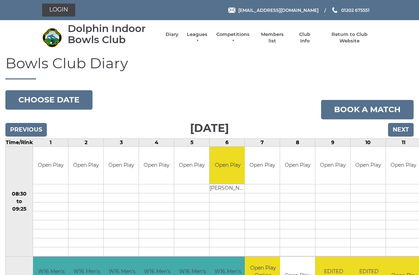 This screenshot has height=275, width=419. What do you see at coordinates (368, 143) in the screenshot?
I see `td: 10` at bounding box center [368, 143].